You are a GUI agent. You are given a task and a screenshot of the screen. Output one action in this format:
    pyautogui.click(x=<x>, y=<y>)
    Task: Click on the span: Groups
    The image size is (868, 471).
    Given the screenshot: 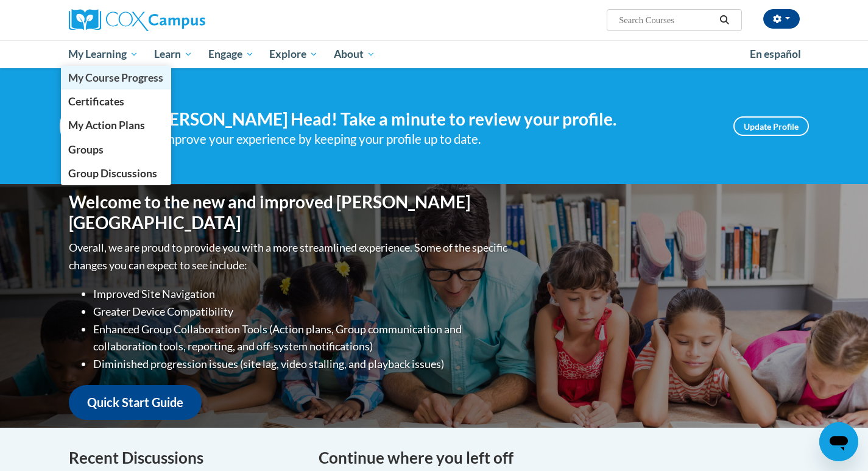 What is the action you would take?
    pyautogui.click(x=86, y=149)
    